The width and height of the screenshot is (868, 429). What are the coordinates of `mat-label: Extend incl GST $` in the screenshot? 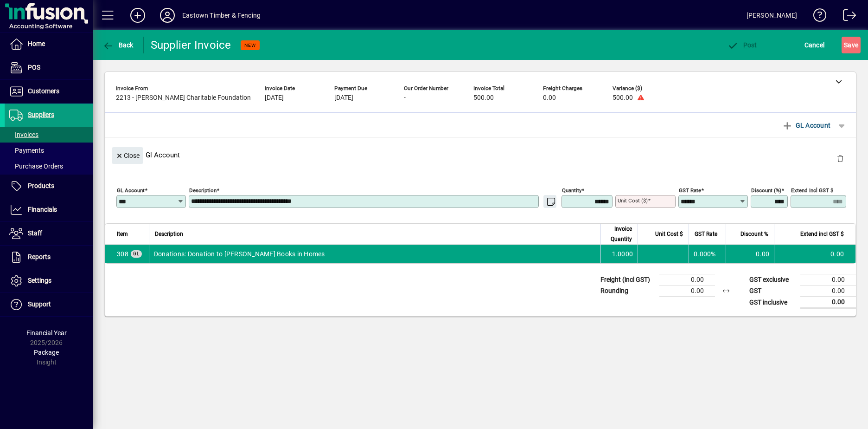 It's located at (812, 191).